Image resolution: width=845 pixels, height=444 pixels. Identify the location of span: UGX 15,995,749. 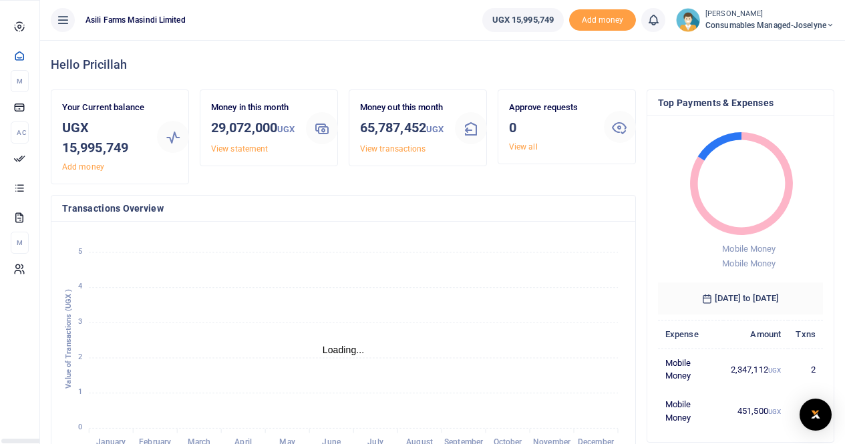
(523, 20).